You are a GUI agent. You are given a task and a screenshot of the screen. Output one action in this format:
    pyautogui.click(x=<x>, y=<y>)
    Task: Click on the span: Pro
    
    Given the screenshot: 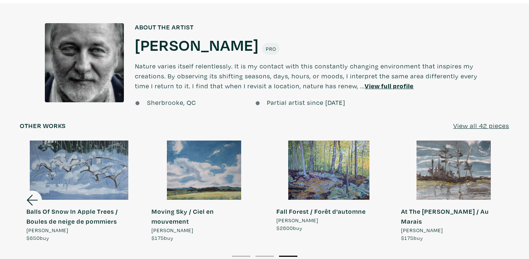 What is the action you would take?
    pyautogui.click(x=270, y=49)
    